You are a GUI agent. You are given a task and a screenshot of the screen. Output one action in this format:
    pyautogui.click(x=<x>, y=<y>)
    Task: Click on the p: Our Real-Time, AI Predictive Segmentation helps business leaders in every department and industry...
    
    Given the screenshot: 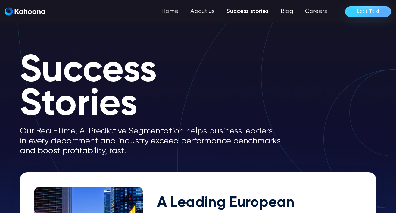 What is the action you would take?
    pyautogui.click(x=155, y=141)
    